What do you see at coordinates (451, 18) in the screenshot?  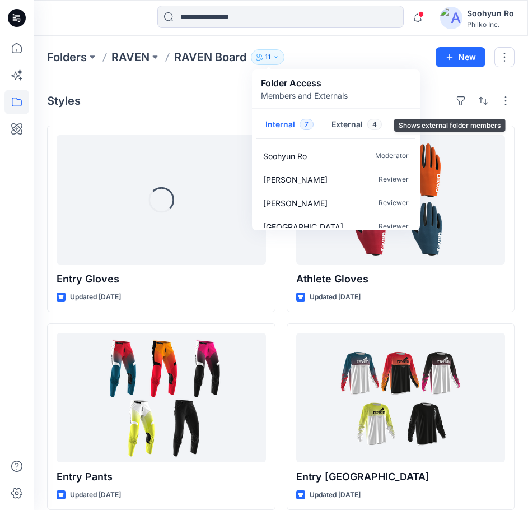 I see `img: avatar` at bounding box center [451, 18].